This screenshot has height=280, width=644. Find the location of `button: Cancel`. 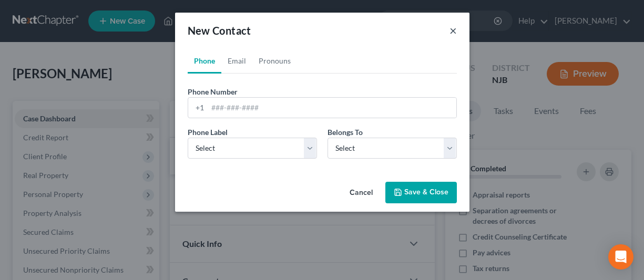

button: Cancel is located at coordinates (362, 193).